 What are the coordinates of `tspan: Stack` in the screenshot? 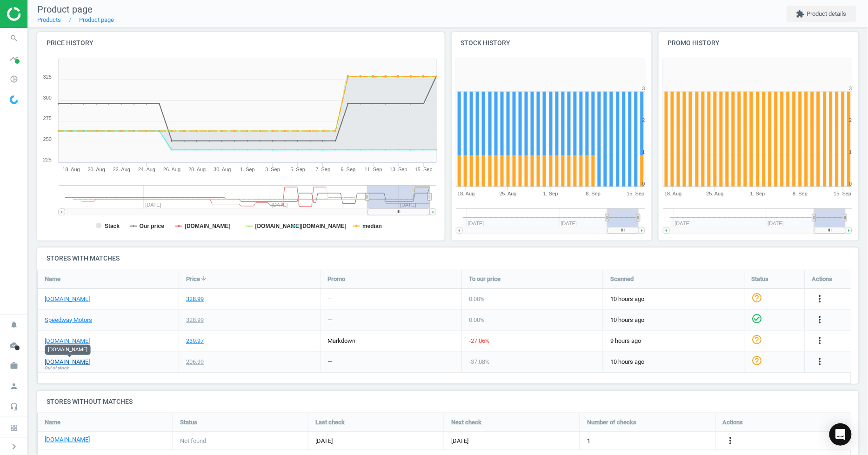 It's located at (112, 226).